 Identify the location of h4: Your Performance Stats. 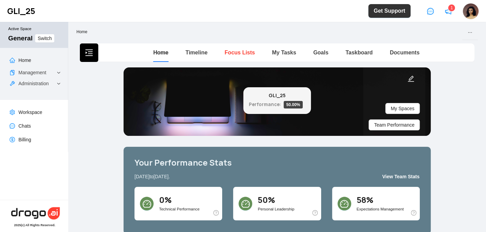
(277, 162).